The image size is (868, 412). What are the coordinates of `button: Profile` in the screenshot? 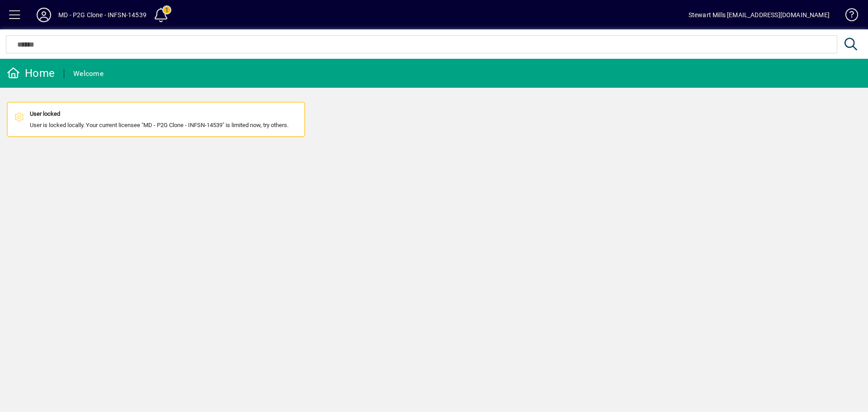 It's located at (44, 15).